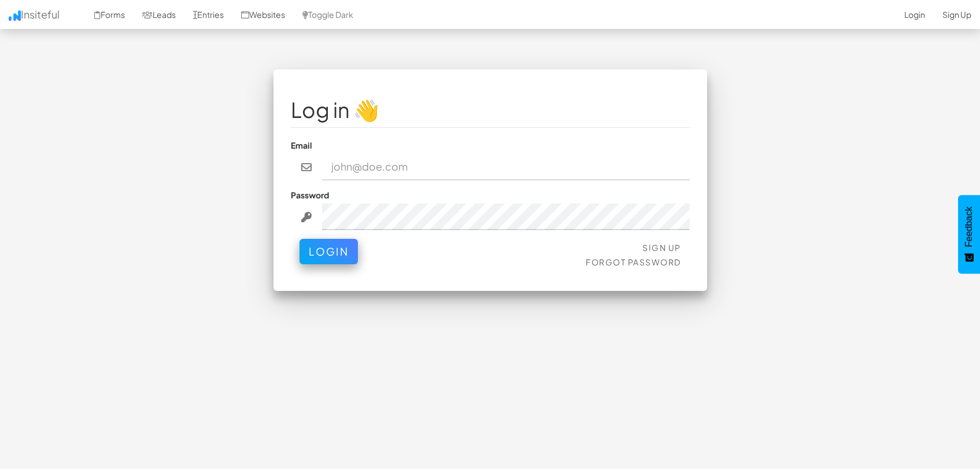 The width and height of the screenshot is (980, 469). Describe the element at coordinates (329, 252) in the screenshot. I see `button: Login` at that location.